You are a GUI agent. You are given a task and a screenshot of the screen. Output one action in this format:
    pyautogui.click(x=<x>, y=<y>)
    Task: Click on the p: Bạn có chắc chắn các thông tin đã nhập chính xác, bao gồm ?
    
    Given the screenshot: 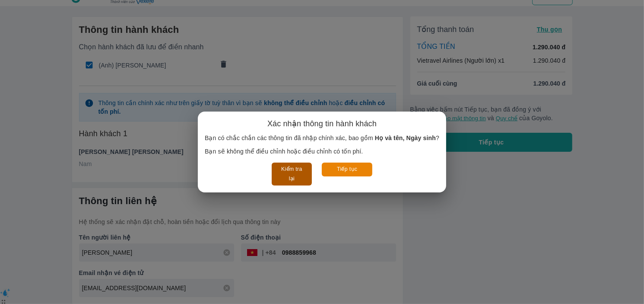 What is the action you would take?
    pyautogui.click(x=322, y=138)
    